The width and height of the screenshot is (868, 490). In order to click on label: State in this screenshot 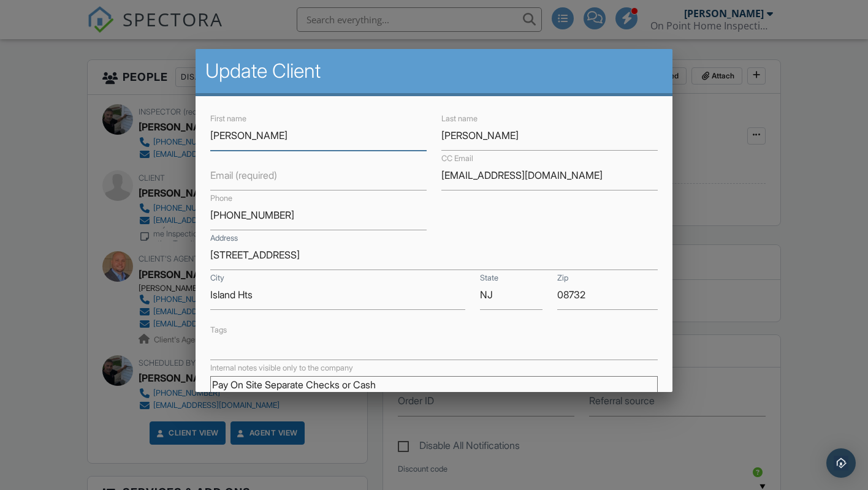, I will do `click(489, 278)`.